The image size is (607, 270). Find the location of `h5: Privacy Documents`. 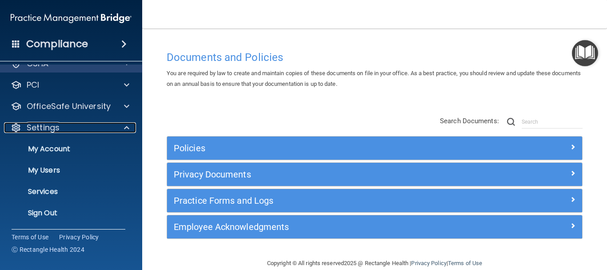

h5: Privacy Documents is located at coordinates (323, 174).